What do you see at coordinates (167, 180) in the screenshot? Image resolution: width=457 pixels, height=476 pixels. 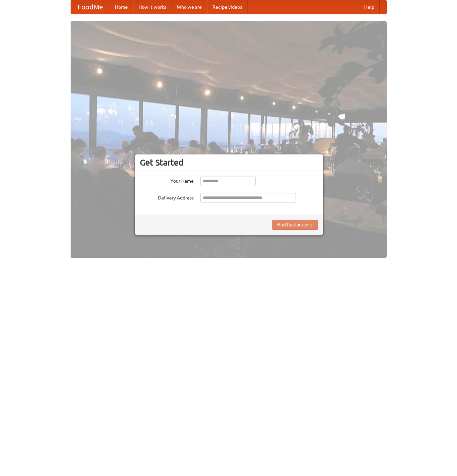 I see `label: Your Name` at bounding box center [167, 180].